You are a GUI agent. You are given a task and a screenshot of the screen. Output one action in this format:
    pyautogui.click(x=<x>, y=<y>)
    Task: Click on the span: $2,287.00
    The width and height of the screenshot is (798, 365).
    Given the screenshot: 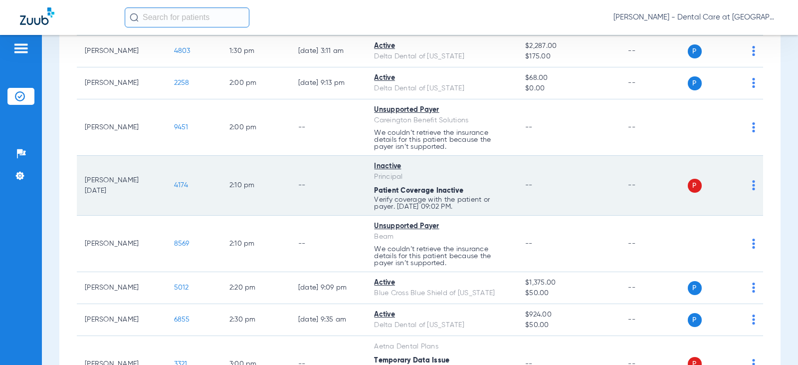 What is the action you would take?
    pyautogui.click(x=569, y=46)
    